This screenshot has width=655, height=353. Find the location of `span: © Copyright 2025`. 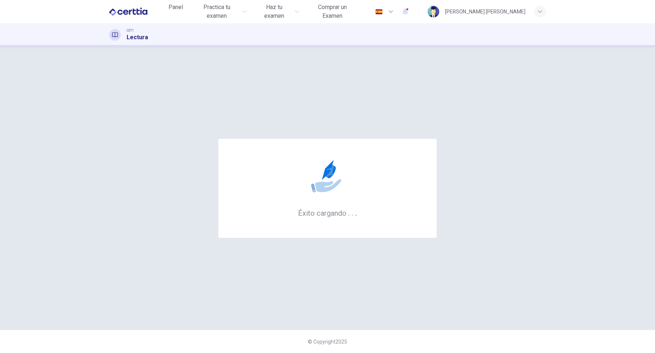

span: © Copyright 2025 is located at coordinates (327, 342).